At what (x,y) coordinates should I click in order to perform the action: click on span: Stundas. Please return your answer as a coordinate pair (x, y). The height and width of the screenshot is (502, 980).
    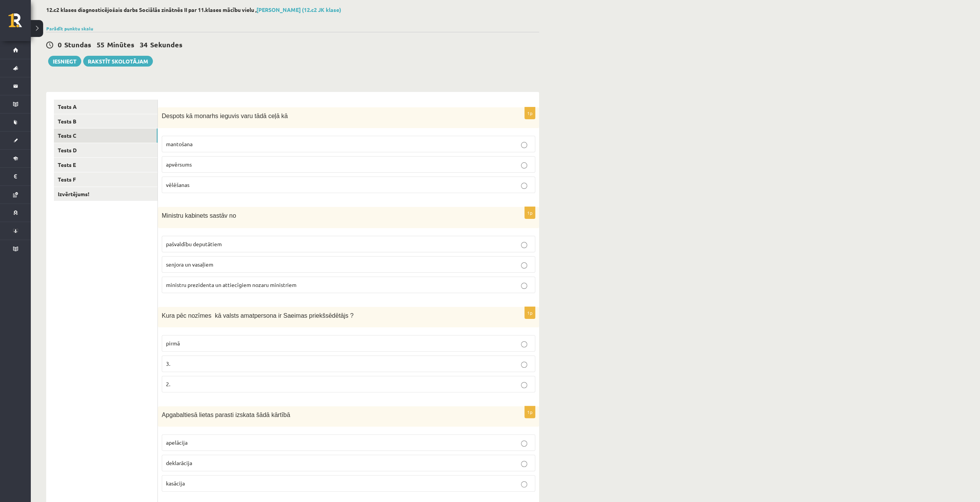
    Looking at the image, I should click on (78, 44).